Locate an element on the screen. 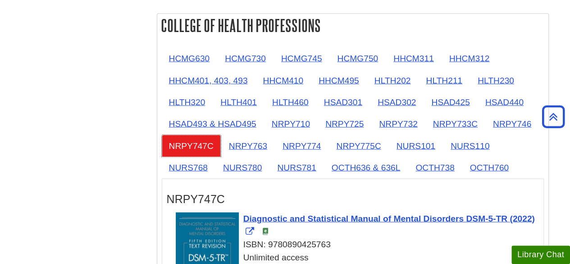 This screenshot has height=264, width=570. a: HSAD440 is located at coordinates (504, 101).